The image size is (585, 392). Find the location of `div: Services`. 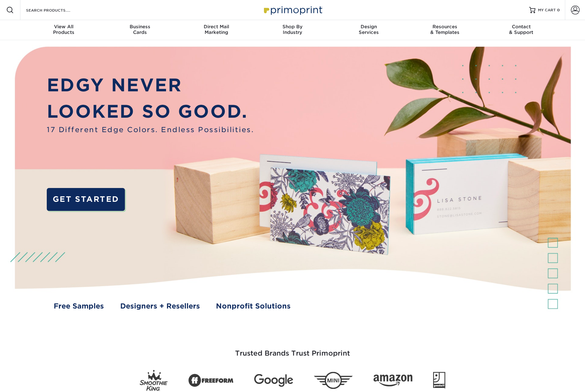

div: Services is located at coordinates (369, 29).